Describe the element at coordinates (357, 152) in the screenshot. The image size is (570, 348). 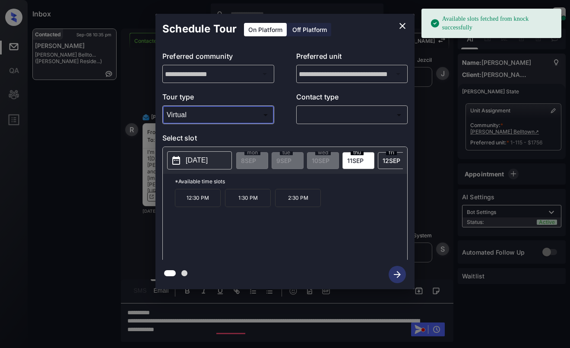
I see `span: thu` at that location.